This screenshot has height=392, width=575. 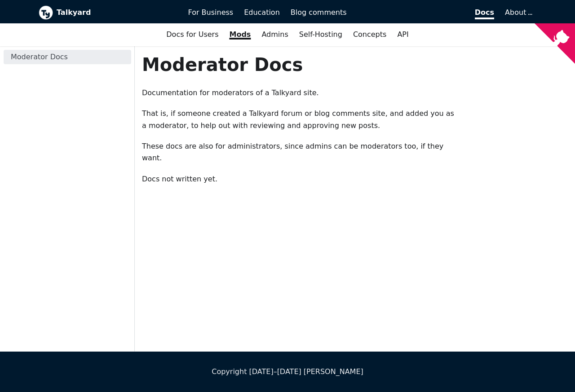 What do you see at coordinates (485, 14) in the screenshot?
I see `span: Docs` at bounding box center [485, 14].